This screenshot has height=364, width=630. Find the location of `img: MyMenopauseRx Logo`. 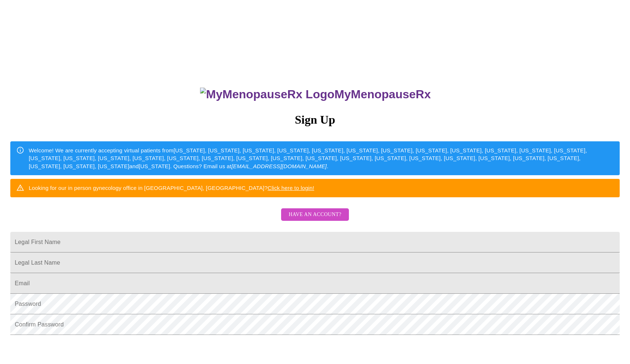

img: MyMenopauseRx Logo is located at coordinates (267, 94).